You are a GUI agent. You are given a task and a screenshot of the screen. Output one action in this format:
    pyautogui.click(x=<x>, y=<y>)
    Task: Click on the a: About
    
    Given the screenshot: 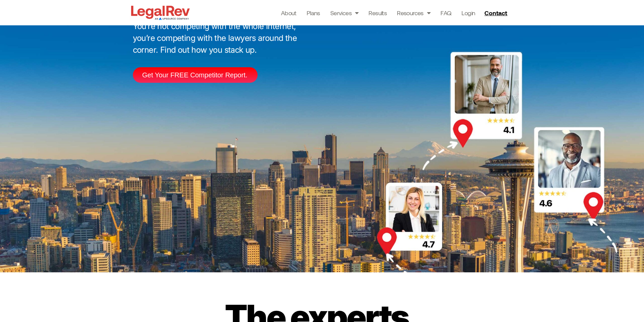 What is the action you would take?
    pyautogui.click(x=289, y=13)
    